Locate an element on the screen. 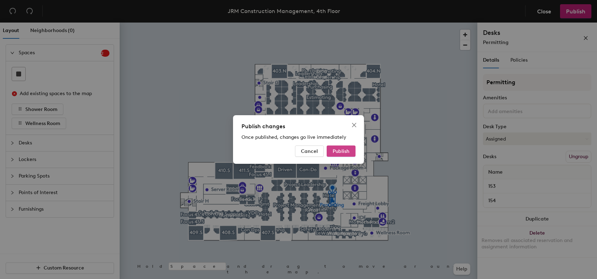  button: Cancel is located at coordinates (309, 151).